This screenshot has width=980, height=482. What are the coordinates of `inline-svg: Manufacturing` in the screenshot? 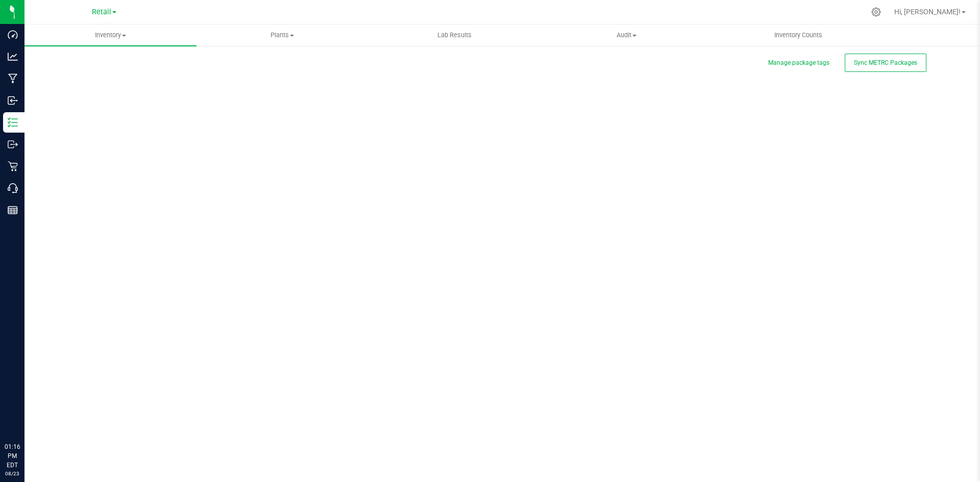 It's located at (13, 79).